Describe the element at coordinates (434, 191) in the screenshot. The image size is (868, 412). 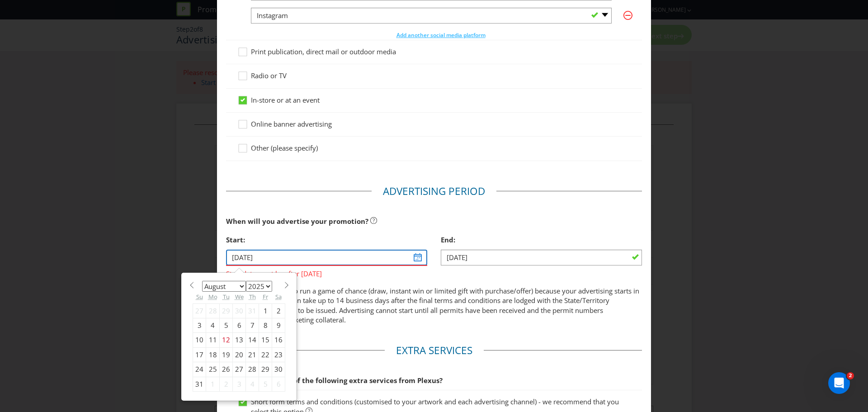
I see `legend: Advertising Period` at that location.